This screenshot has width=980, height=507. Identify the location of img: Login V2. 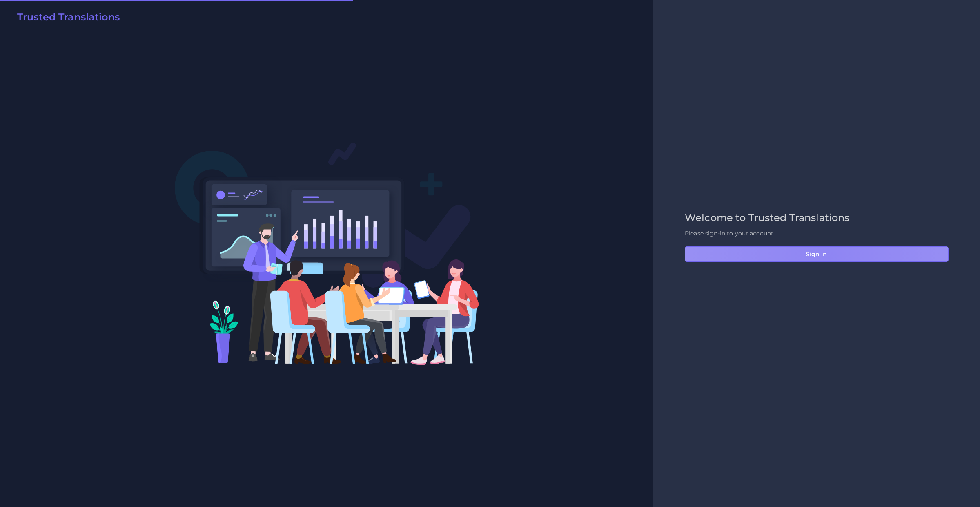
(327, 253).